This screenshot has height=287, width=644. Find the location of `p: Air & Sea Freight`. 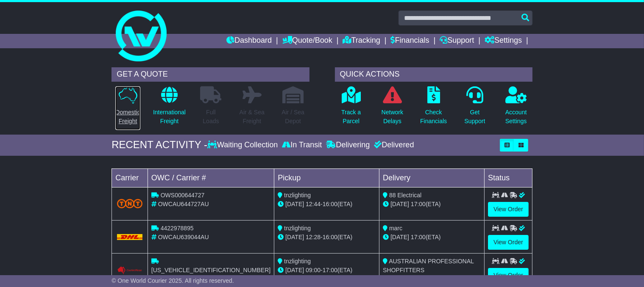

p: Air & Sea Freight is located at coordinates (252, 117).